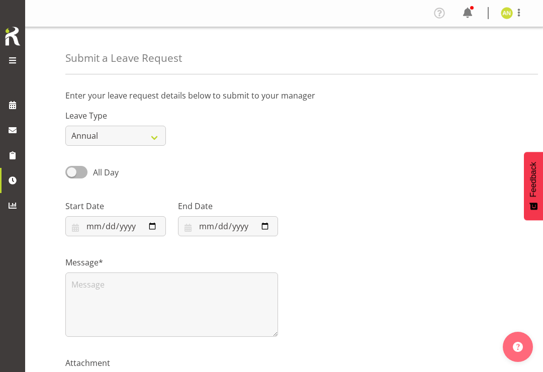 The height and width of the screenshot is (372, 543). I want to click on label: Start Date, so click(116, 206).